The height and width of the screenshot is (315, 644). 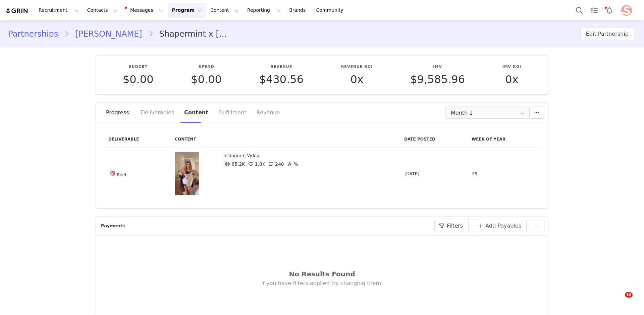 What do you see at coordinates (628, 294) in the screenshot?
I see `span: 10` at bounding box center [628, 294].